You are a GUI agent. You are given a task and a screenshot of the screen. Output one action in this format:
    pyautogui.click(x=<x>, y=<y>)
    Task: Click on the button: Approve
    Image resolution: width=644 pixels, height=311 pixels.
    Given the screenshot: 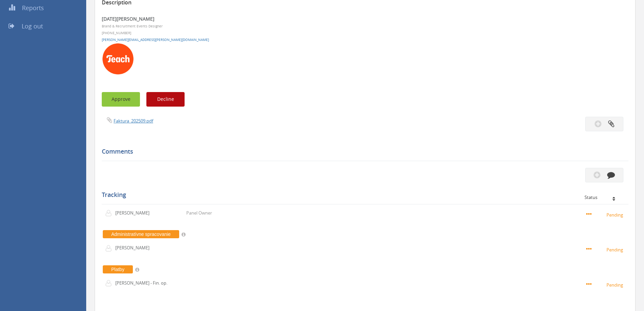 What is the action you would take?
    pyautogui.click(x=121, y=99)
    